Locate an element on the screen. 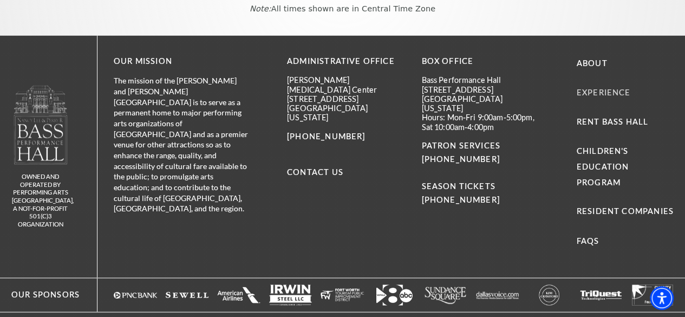 The image size is (685, 317). p: Administrative Office is located at coordinates (346, 61).